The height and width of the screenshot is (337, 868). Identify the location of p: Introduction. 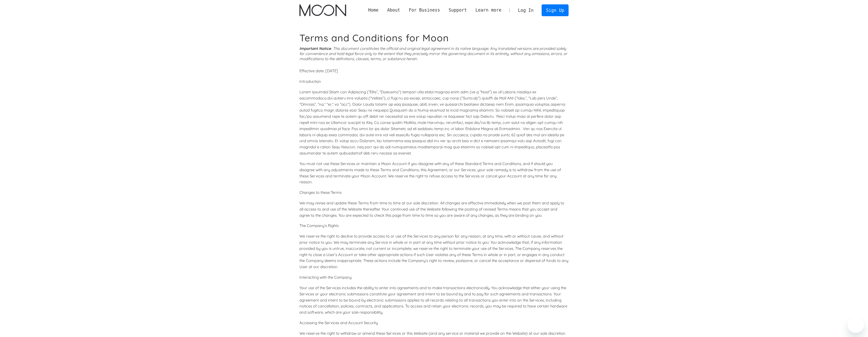
(434, 81).